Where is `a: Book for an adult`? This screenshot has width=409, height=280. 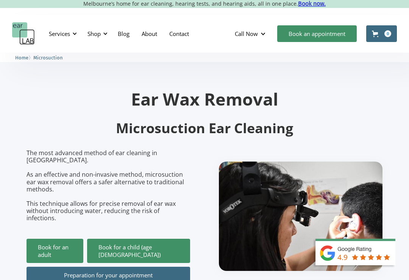 a: Book for an adult is located at coordinates (55, 251).